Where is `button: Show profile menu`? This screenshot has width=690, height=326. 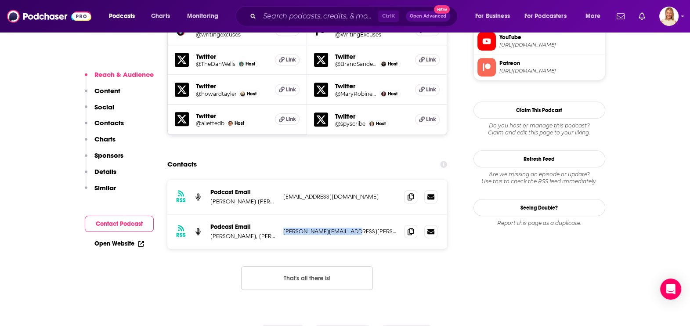 button: Show profile menu is located at coordinates (669, 16).